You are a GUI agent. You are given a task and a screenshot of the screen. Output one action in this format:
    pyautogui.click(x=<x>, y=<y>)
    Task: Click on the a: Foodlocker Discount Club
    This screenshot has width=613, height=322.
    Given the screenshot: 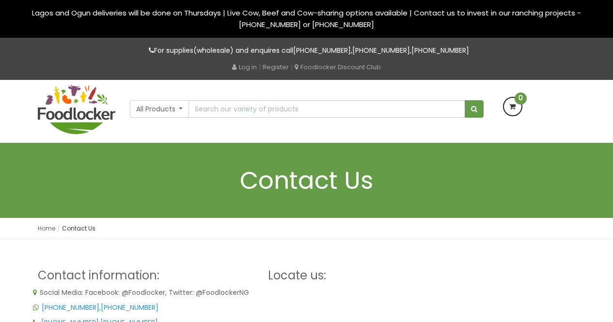 What is the action you would take?
    pyautogui.click(x=338, y=67)
    